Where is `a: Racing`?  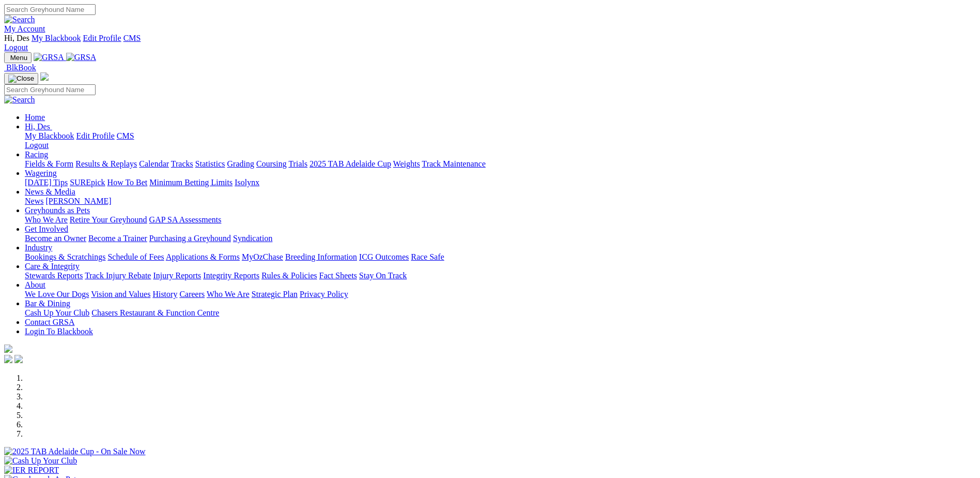
a: Racing is located at coordinates (36, 154).